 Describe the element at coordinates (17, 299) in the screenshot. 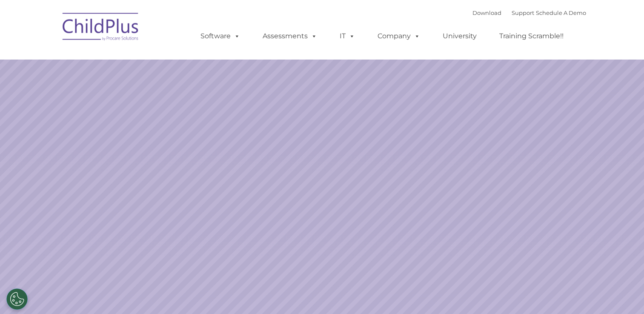

I see `button: Cookies Settings` at that location.